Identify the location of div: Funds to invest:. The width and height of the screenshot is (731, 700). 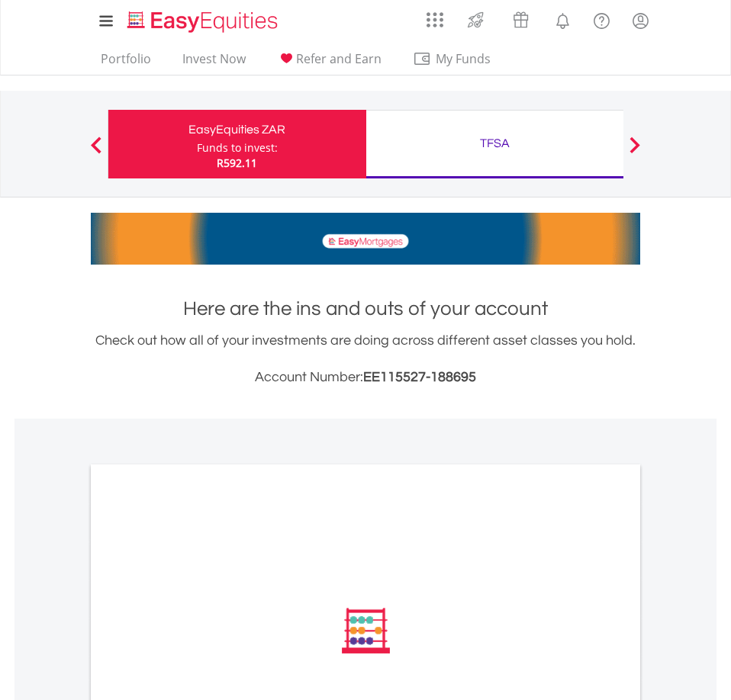
(237, 148).